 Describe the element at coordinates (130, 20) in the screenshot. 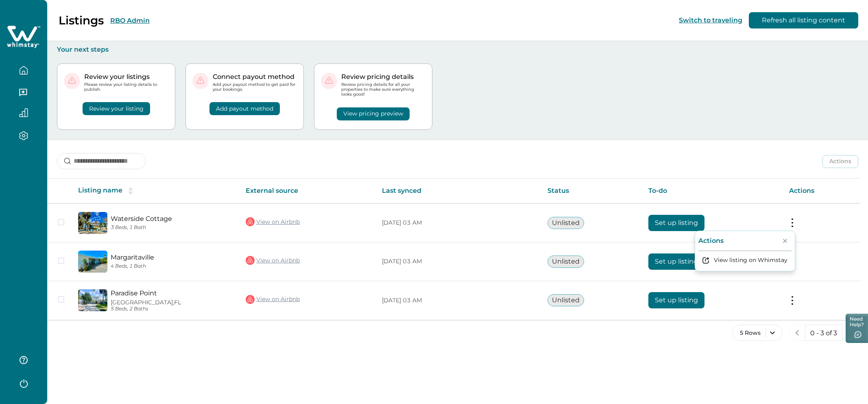

I see `button: RBO Admin` at that location.